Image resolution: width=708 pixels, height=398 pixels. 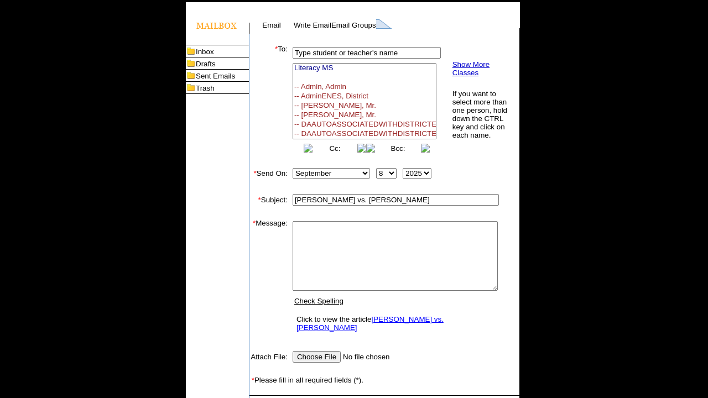 I want to click on td: To:, so click(x=268, y=100).